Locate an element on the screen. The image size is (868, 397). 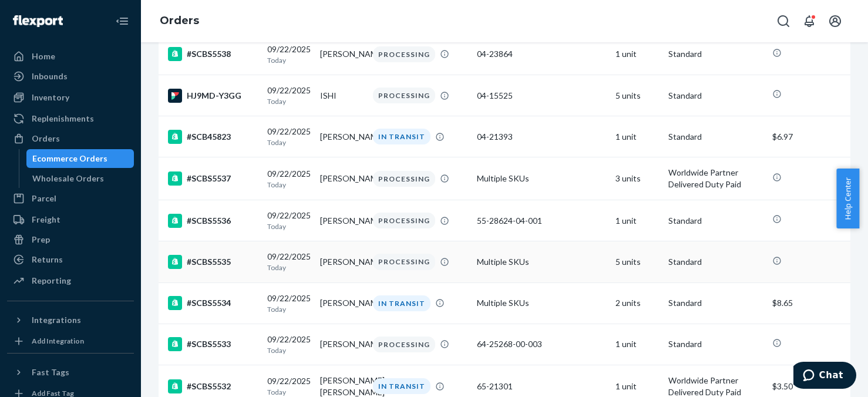
button: Fast Tags is located at coordinates (71, 372).